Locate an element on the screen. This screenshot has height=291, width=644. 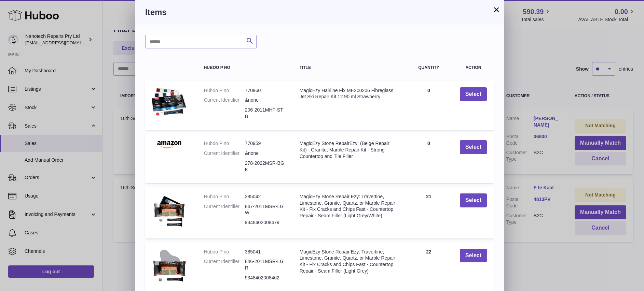
div: MagicEzy Hairline Fix ME200206 Fibreglass Jet Ski Repair Kit 12.90 ml Strawberry is located at coordinates (348, 94).